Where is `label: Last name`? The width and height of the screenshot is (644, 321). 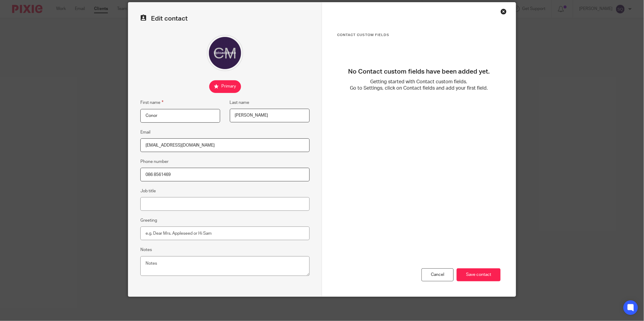 label: Last name is located at coordinates (239, 103).